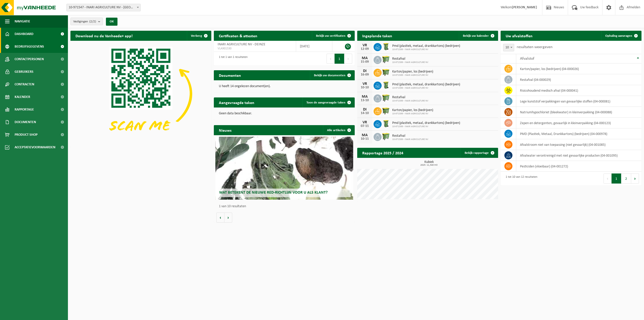  Describe the element at coordinates (35, 147) in the screenshot. I see `span: Acceptatievoorwaarden` at that location.